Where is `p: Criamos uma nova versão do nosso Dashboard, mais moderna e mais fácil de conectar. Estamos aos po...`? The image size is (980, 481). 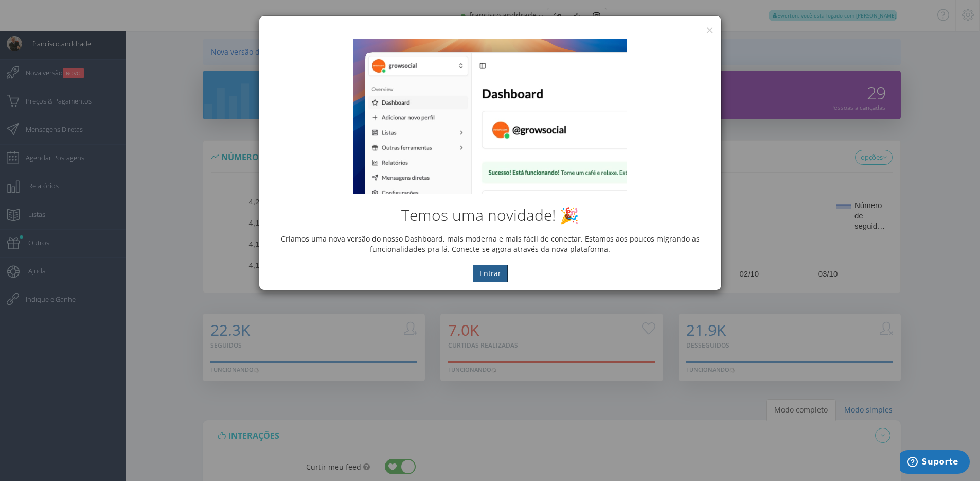 p: Criamos uma nova versão do nosso Dashboard, mais moderna e mais fácil de conectar. Estamos aos po... is located at coordinates (490, 244).